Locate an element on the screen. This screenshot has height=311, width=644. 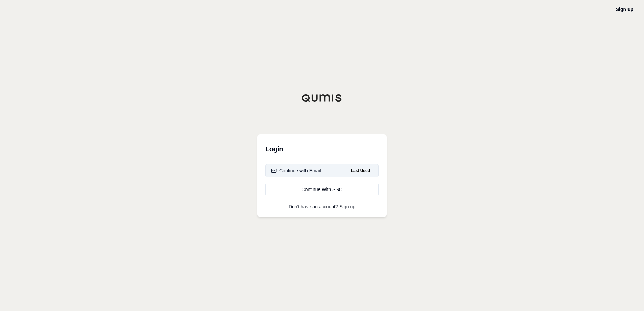
button: Continue with EmailLast Used is located at coordinates (322, 171).